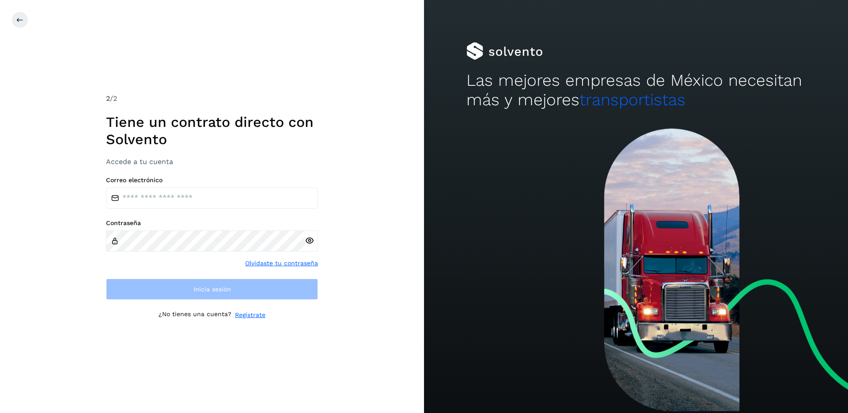 The width and height of the screenshot is (848, 413). I want to click on label: Contraseña, so click(212, 223).